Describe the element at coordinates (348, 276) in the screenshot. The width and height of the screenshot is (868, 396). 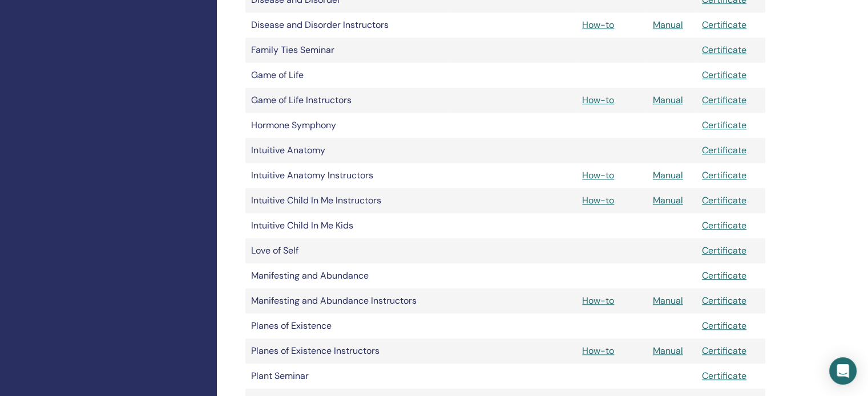
I see `td: Manifesting and Abundance` at that location.